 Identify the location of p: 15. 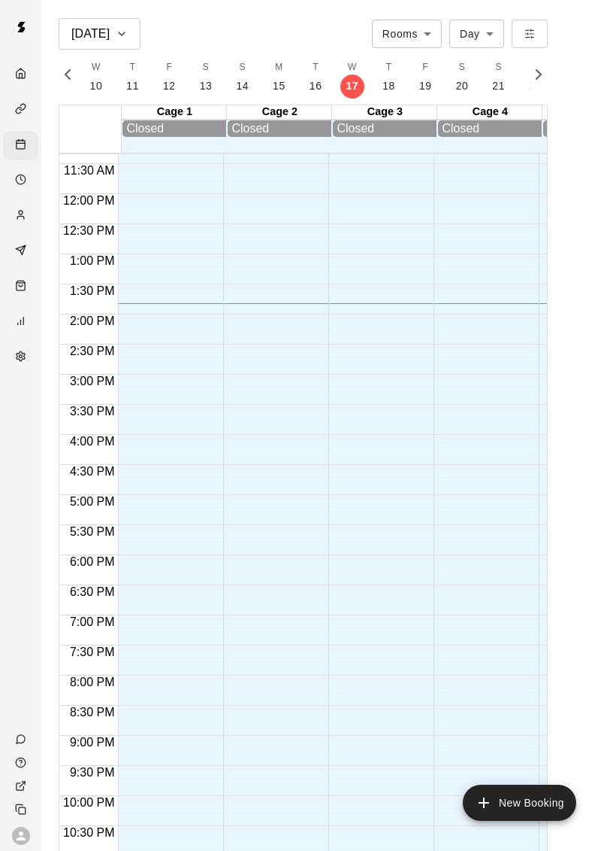
(279, 86).